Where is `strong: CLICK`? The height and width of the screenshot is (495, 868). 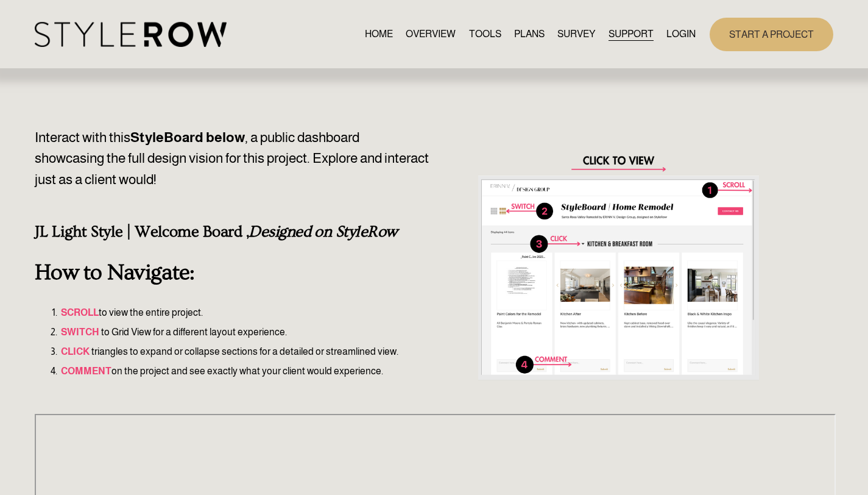 strong: CLICK is located at coordinates (75, 351).